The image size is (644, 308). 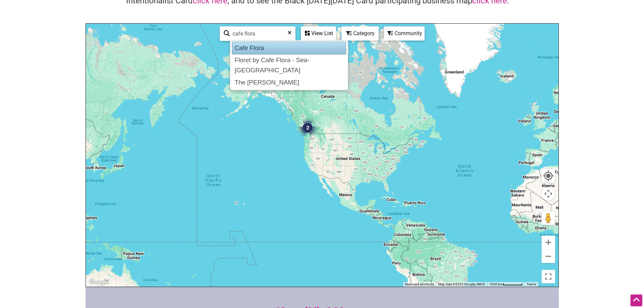 I want to click on div: 2, so click(x=308, y=128).